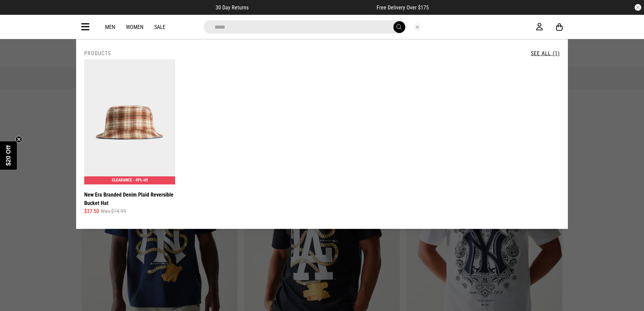  Describe the element at coordinates (110, 27) in the screenshot. I see `a: Men` at that location.